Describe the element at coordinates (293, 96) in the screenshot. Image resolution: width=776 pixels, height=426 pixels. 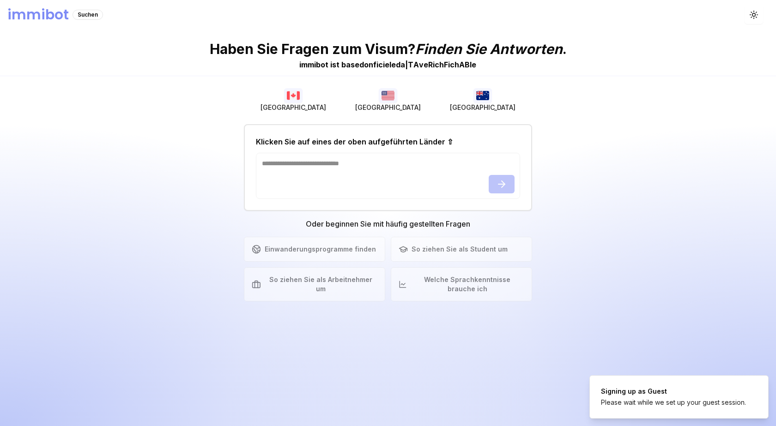
I see `img: Kanada-Flagge` at that location.